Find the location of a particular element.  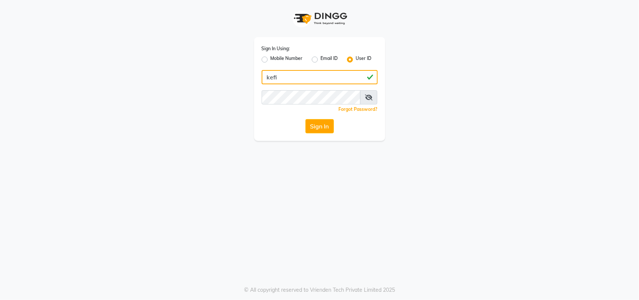

a: Forgot Password? is located at coordinates (358, 109).